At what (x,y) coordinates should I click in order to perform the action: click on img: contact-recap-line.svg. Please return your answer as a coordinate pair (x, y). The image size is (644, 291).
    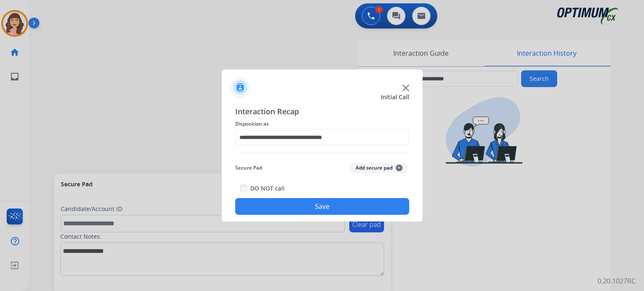
    Looking at the image, I should click on (322, 152).